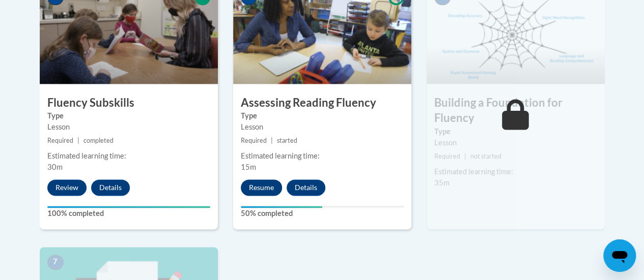  What do you see at coordinates (249, 167) in the screenshot?
I see `span: 15m` at bounding box center [249, 167].